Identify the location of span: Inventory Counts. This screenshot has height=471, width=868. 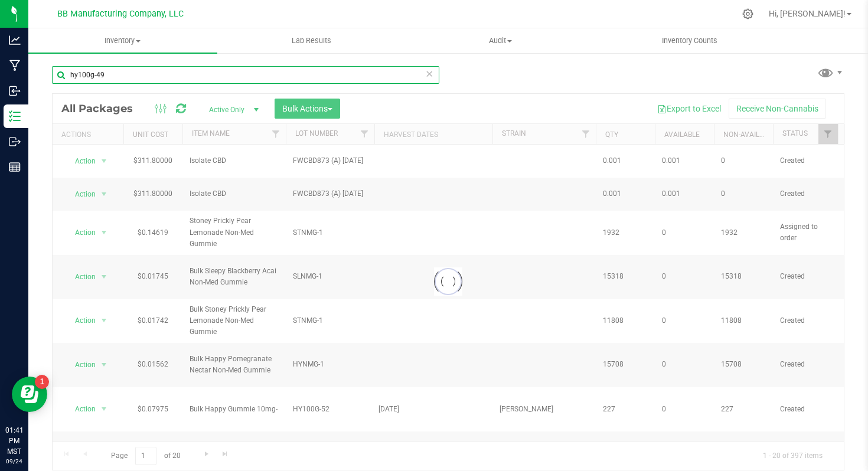
(690, 41).